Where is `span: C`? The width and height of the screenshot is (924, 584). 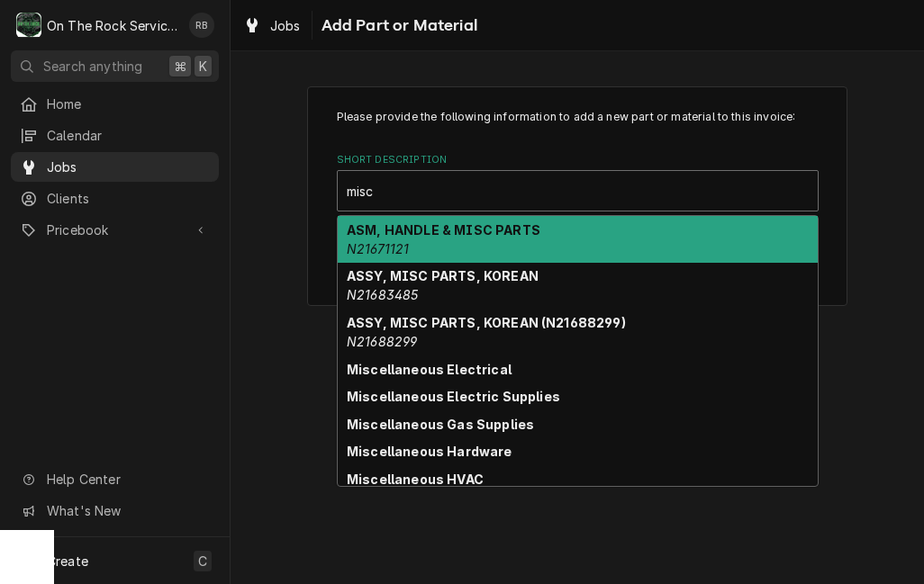
span: C is located at coordinates (203, 561).